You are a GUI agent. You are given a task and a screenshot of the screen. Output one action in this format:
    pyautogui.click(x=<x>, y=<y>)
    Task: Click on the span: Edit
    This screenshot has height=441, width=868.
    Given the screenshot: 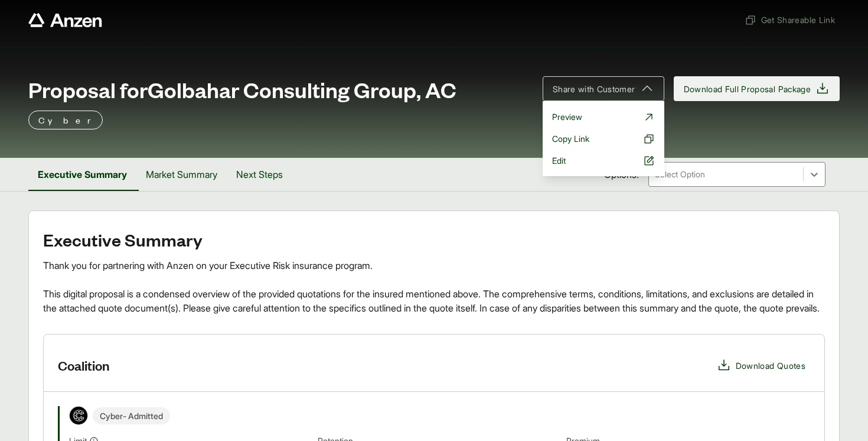 What is the action you would take?
    pyautogui.click(x=559, y=160)
    